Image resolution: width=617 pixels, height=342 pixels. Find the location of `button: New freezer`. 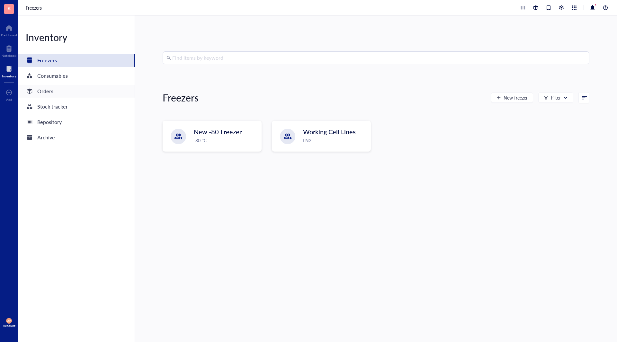

button: New freezer is located at coordinates (512, 98).